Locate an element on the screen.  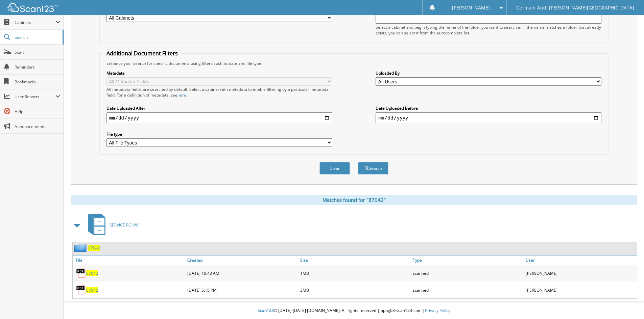
div: 3MB is located at coordinates (355, 290).